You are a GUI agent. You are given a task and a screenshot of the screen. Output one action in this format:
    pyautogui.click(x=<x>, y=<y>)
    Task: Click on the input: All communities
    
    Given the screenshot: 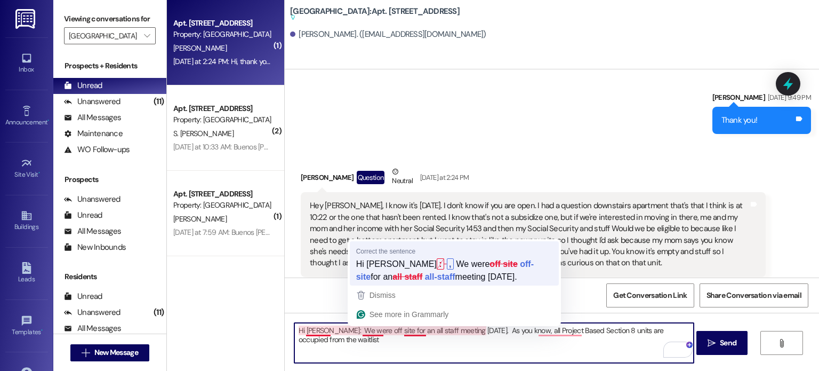 What is the action you would take?
    pyautogui.click(x=103, y=36)
    